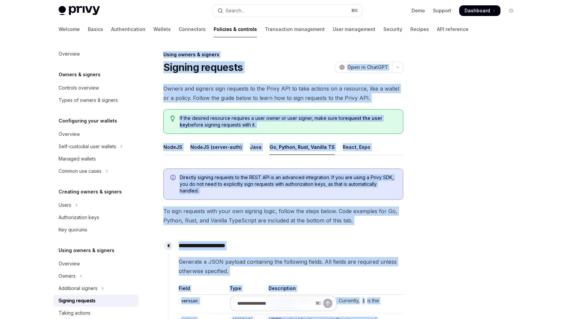 This screenshot has width=575, height=319. I want to click on a: Basics, so click(96, 29).